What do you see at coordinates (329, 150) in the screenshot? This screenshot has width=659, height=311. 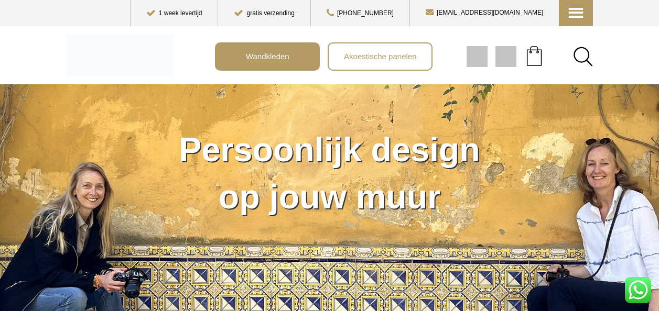 I see `span: Persoonlijk design` at bounding box center [329, 150].